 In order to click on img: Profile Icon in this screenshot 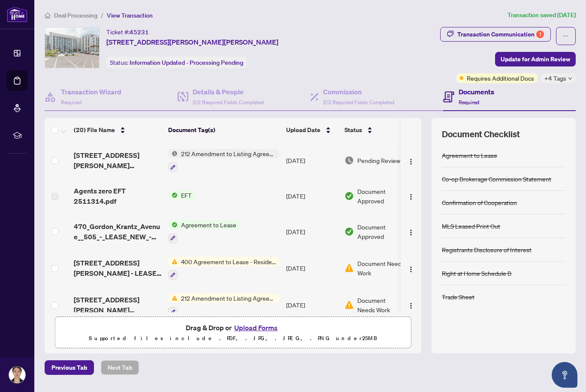, I will do `click(17, 375)`.